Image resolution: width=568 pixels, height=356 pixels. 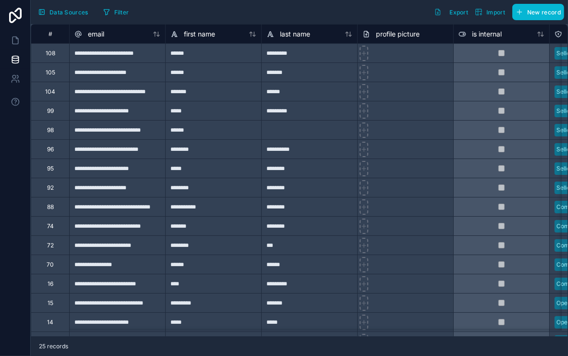 What do you see at coordinates (50, 169) in the screenshot?
I see `div: 95` at bounding box center [50, 169].